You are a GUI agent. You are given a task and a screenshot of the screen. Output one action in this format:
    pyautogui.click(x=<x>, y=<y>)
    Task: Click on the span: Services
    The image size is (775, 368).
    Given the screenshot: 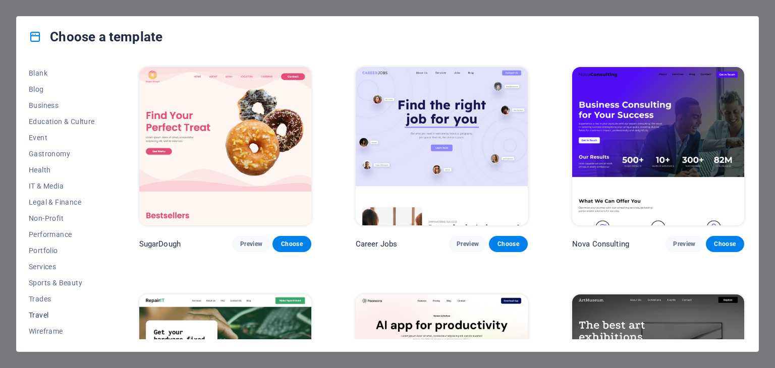 What is the action you would take?
    pyautogui.click(x=62, y=267)
    